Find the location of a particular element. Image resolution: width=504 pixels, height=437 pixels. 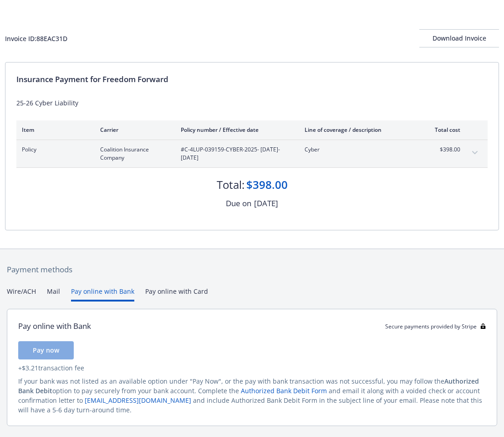

span: Cyber is located at coordinates (358, 149).